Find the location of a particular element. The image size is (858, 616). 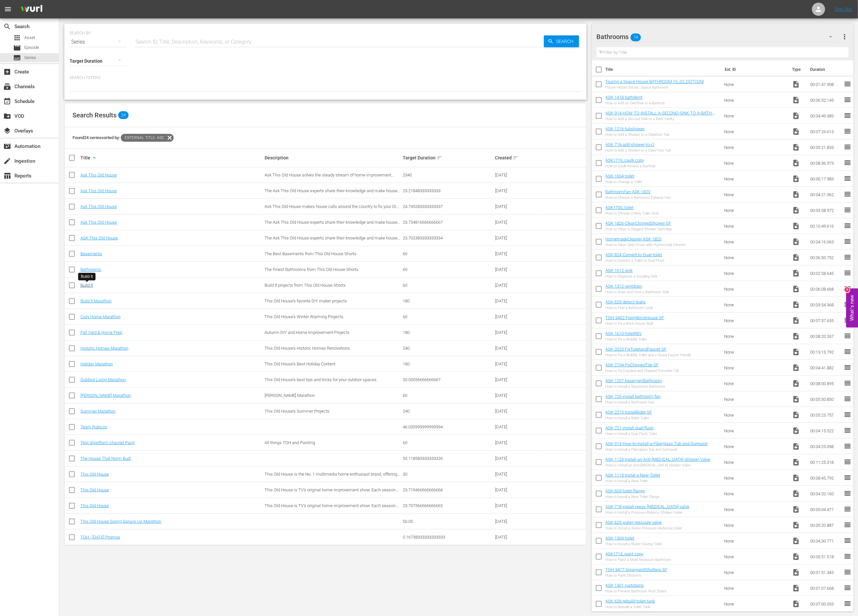

th: Ext. ID is located at coordinates (755, 69).